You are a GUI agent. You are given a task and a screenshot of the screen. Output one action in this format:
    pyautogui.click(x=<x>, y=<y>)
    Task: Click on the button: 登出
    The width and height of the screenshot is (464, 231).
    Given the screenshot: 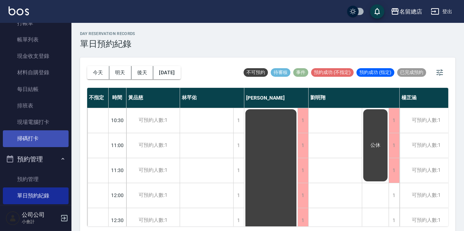 What is the action you would take?
    pyautogui.click(x=441, y=11)
    